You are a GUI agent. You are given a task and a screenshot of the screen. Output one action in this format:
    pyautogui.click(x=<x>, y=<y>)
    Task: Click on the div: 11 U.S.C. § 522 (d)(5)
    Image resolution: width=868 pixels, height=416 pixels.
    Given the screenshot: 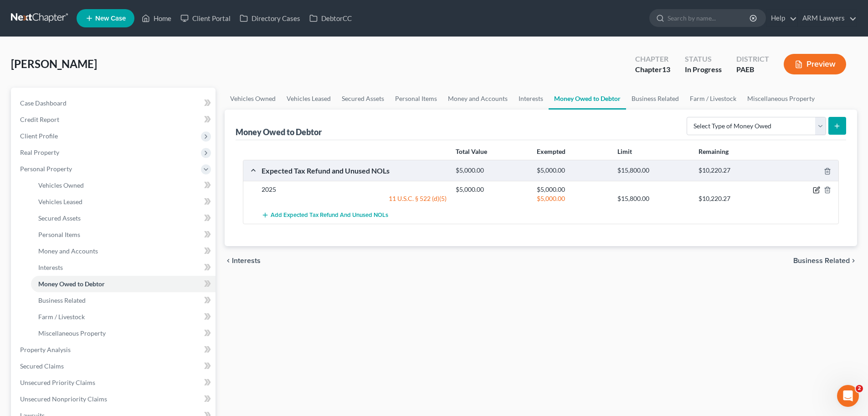 What is the action you would take?
    pyautogui.click(x=354, y=198)
    